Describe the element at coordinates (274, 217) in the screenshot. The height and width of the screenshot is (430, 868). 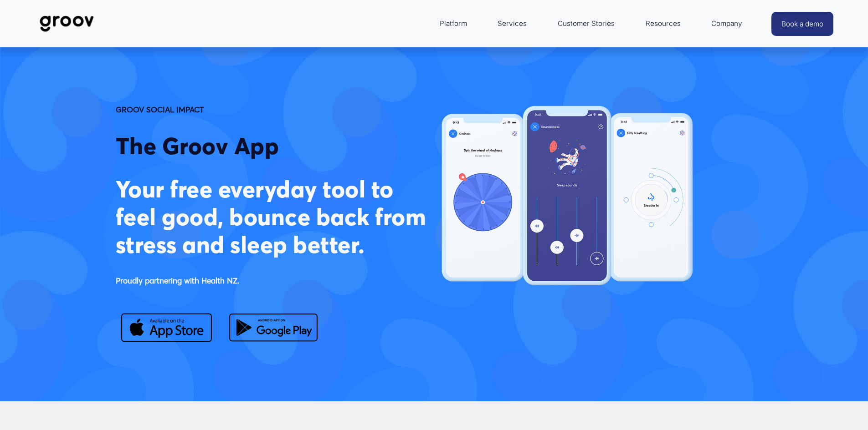
I see `strong: Your free everyday tool to feel good, bounce back from stress and sleep better.` at that location.